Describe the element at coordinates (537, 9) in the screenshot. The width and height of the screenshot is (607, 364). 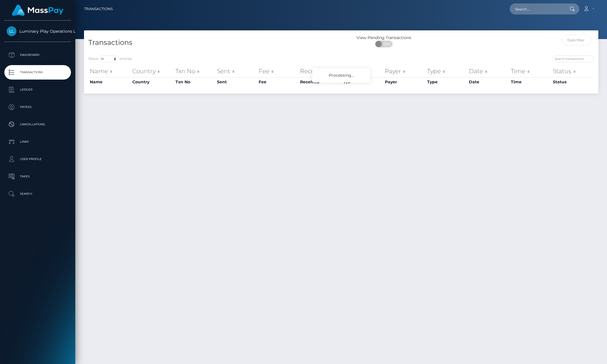
I see `input: Search...` at that location.